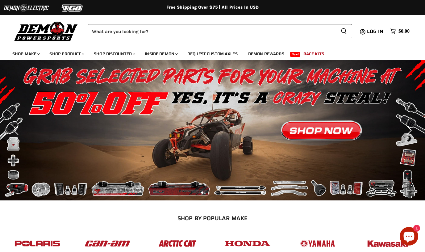 The width and height of the screenshot is (425, 252). I want to click on li: Page dot 3, so click(216, 192).